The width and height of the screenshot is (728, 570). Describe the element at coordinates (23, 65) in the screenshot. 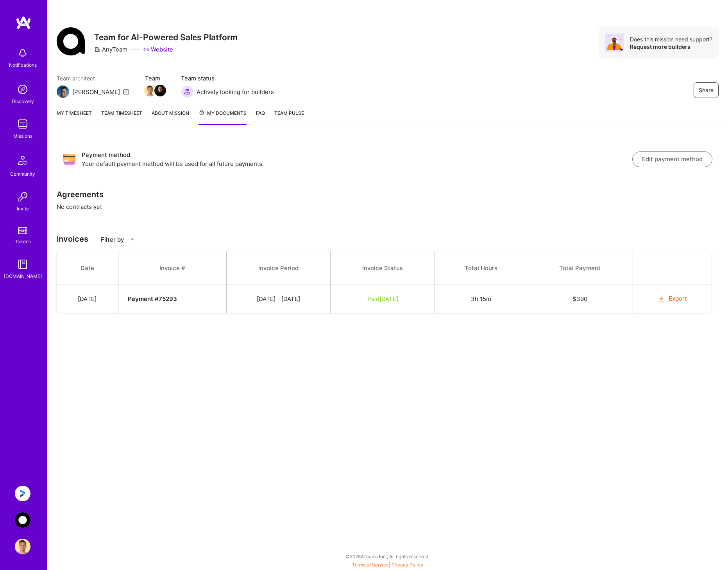

I see `div: Notifications` at that location.